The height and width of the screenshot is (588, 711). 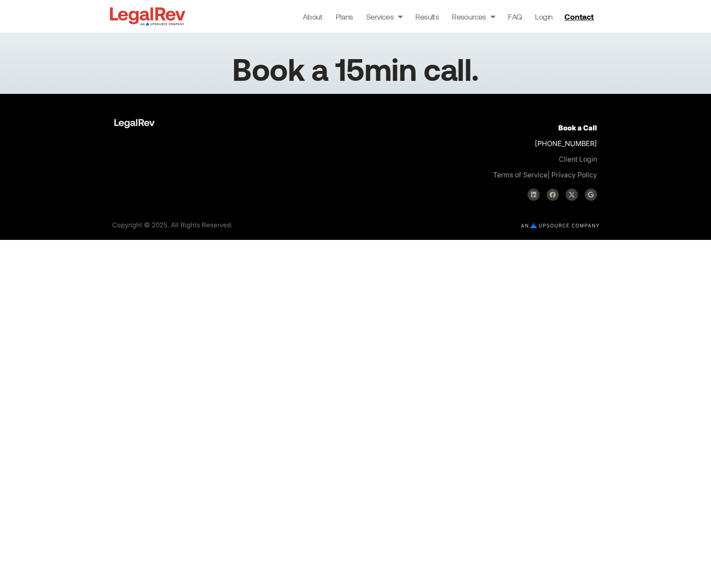 I want to click on nav: Menu, so click(x=428, y=17).